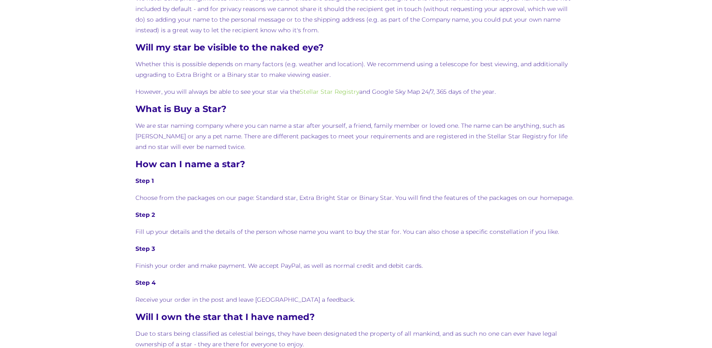 The height and width of the screenshot is (348, 712). What do you see at coordinates (356, 136) in the screenshot?
I see `p: We are star naming company where you can name a star after yourself, a friend, family member or l...` at bounding box center [356, 136].